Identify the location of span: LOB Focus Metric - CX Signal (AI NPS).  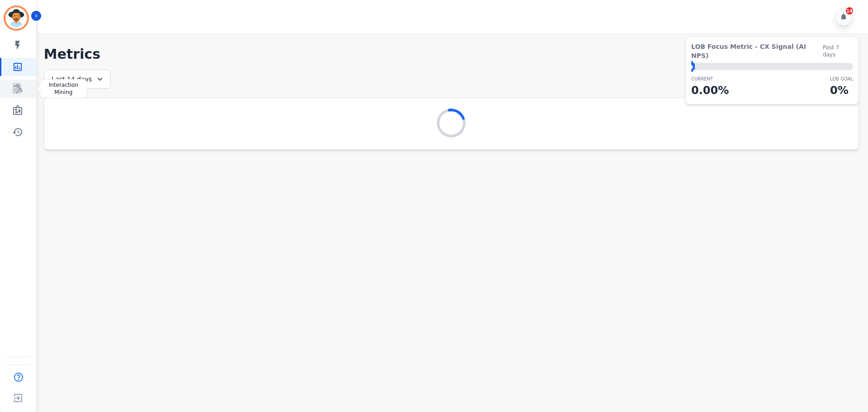
(756, 51).